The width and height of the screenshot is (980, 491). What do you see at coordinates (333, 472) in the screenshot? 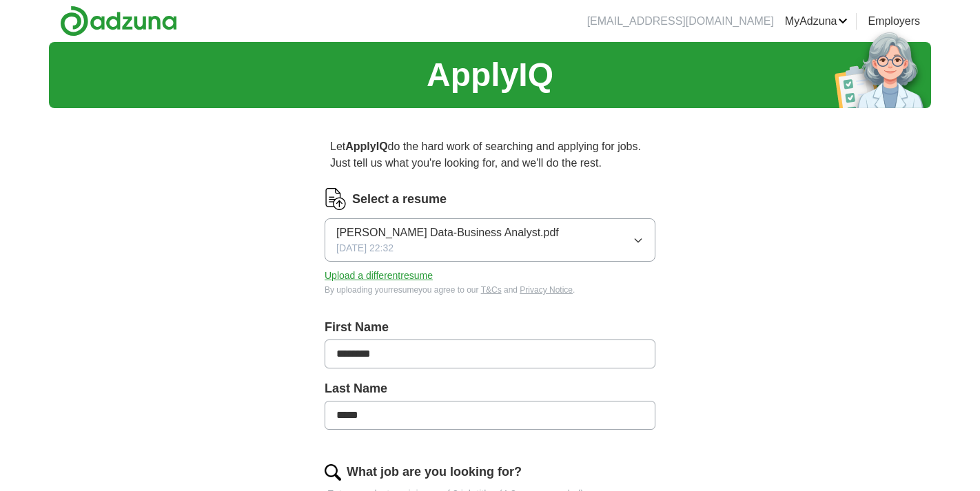
I see `img: search.png` at bounding box center [333, 472].